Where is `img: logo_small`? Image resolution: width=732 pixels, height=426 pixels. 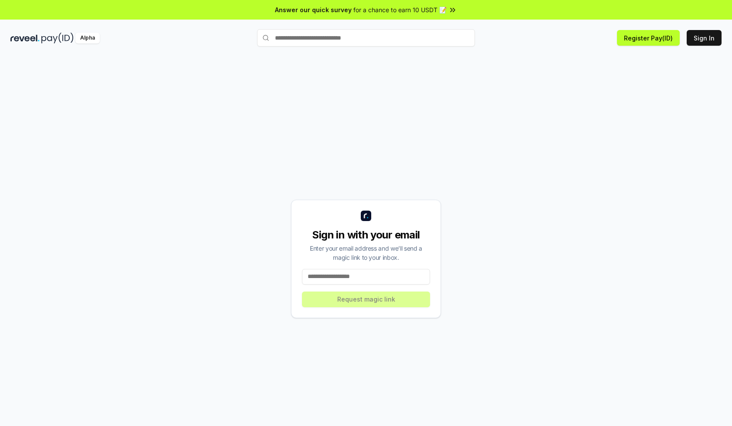
img: logo_small is located at coordinates (366, 216).